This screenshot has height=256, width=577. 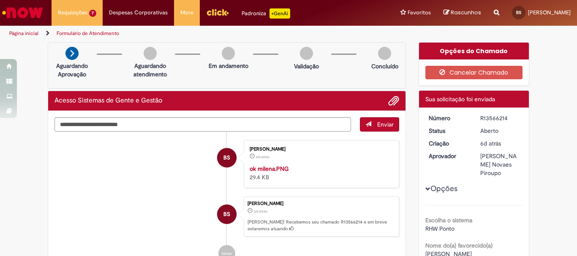 What do you see at coordinates (306, 66) in the screenshot?
I see `p: Validação` at bounding box center [306, 66].